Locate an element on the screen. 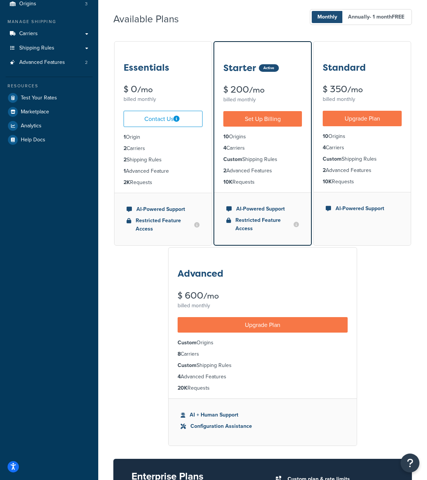  h3: Standard is located at coordinates (345, 68).